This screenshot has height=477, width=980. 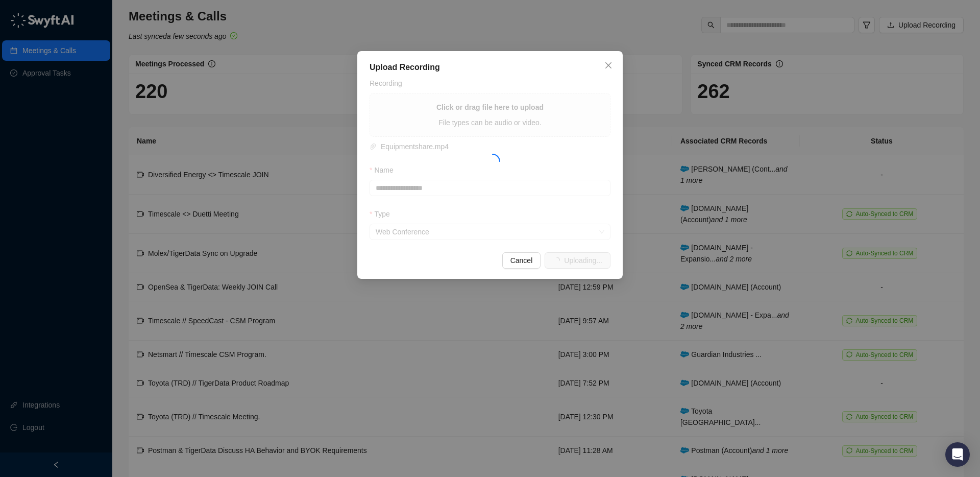 I want to click on button: Cancel, so click(x=522, y=260).